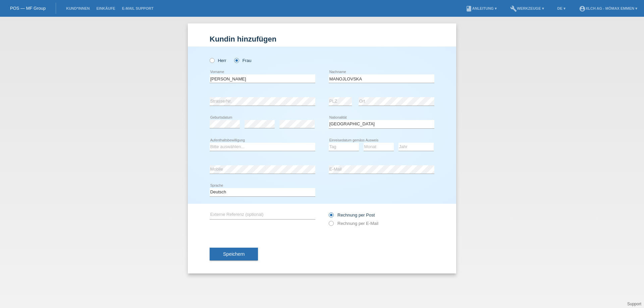 This screenshot has width=644, height=308. What do you see at coordinates (582, 9) in the screenshot?
I see `i: account_circle` at bounding box center [582, 9].